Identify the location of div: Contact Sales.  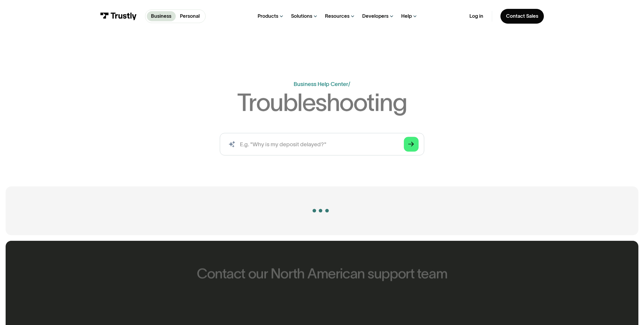
(522, 16).